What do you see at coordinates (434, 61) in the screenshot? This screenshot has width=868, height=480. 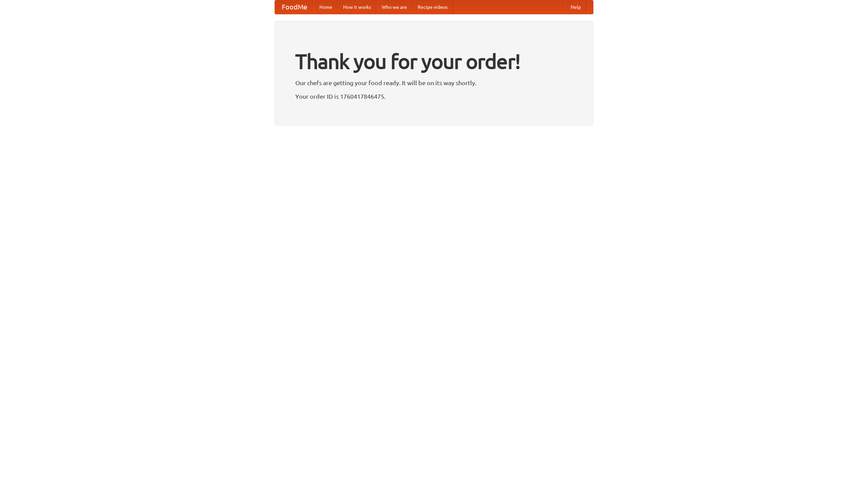 I see `h1: Thank you for your order!` at bounding box center [434, 61].